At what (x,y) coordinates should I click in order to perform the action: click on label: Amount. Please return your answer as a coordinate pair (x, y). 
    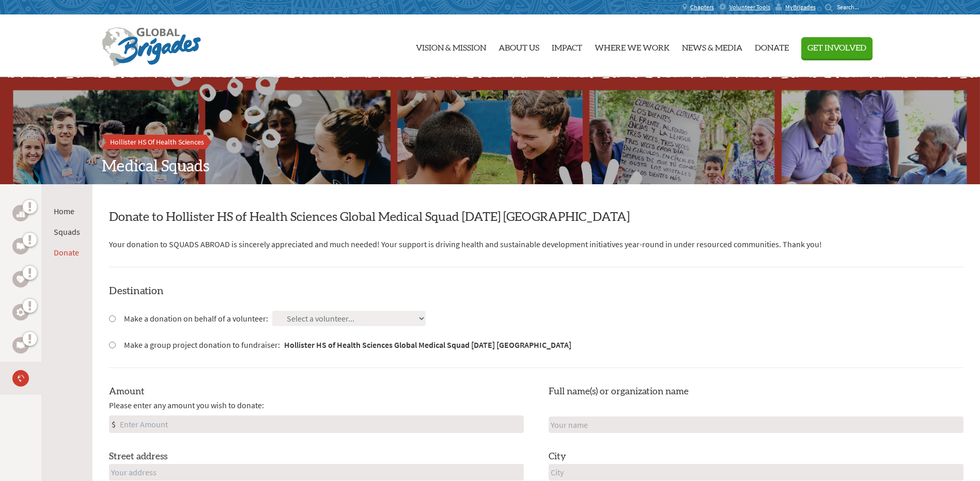
    Looking at the image, I should click on (127, 392).